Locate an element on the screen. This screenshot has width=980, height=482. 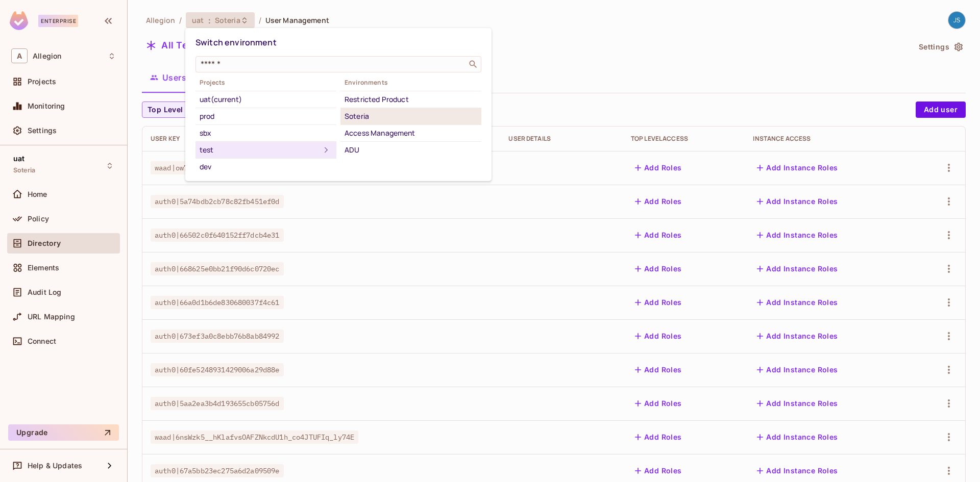
span: Switch environment is located at coordinates (236, 43).